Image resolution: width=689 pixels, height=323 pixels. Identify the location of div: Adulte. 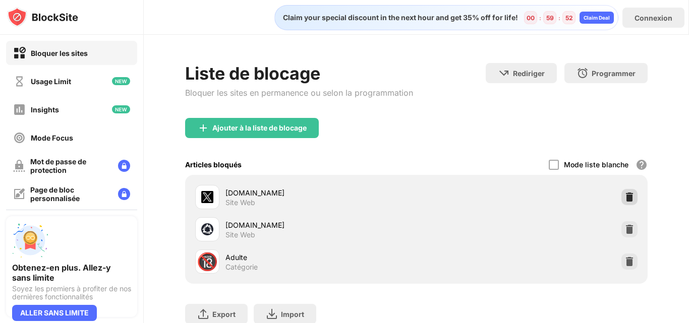
(321, 257).